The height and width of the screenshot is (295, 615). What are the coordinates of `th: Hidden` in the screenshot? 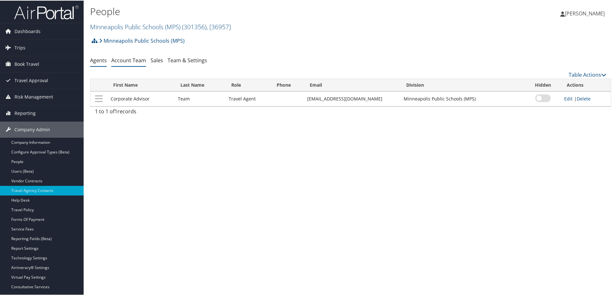 It's located at (542, 85).